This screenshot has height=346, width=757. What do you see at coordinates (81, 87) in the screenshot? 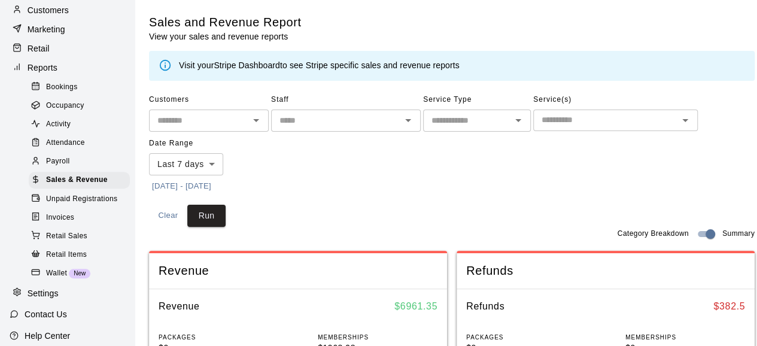
I see `a: Bookings` at bounding box center [81, 87].